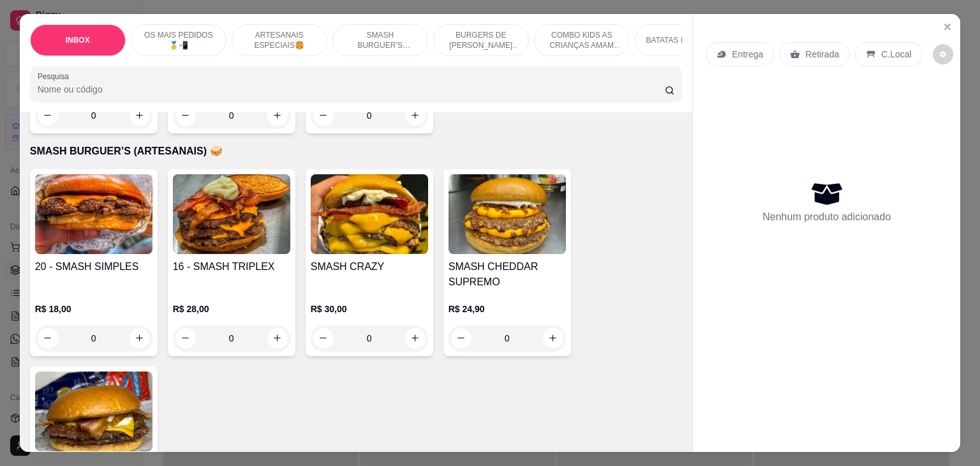 The width and height of the screenshot is (980, 466). What do you see at coordinates (179, 40) in the screenshot?
I see `p: OS MAIS PEDIDOS 🥇📲` at bounding box center [179, 40].